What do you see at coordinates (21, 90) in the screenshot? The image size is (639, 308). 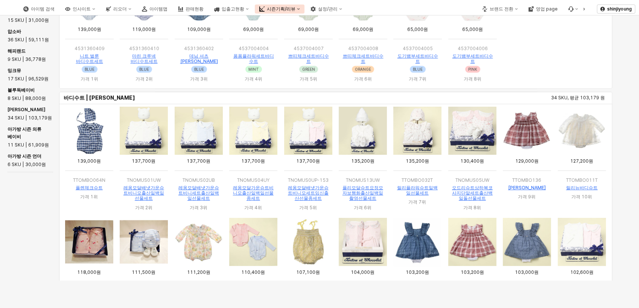 I see `span: 블루독베이비` at bounding box center [21, 90].